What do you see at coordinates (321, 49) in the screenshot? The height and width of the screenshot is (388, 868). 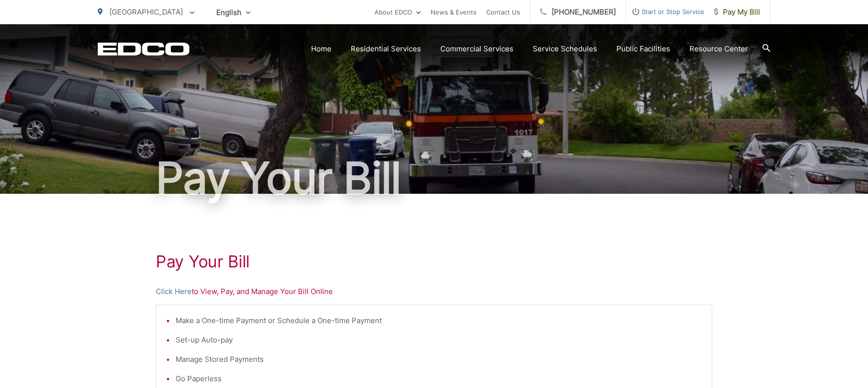 I see `a: Home` at bounding box center [321, 49].